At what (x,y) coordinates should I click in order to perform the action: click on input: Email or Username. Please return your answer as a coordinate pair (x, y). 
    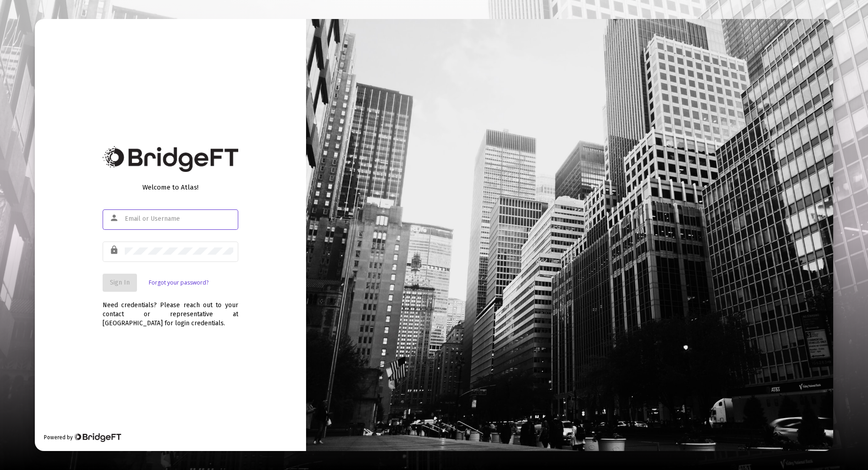
    Looking at the image, I should click on (179, 219).